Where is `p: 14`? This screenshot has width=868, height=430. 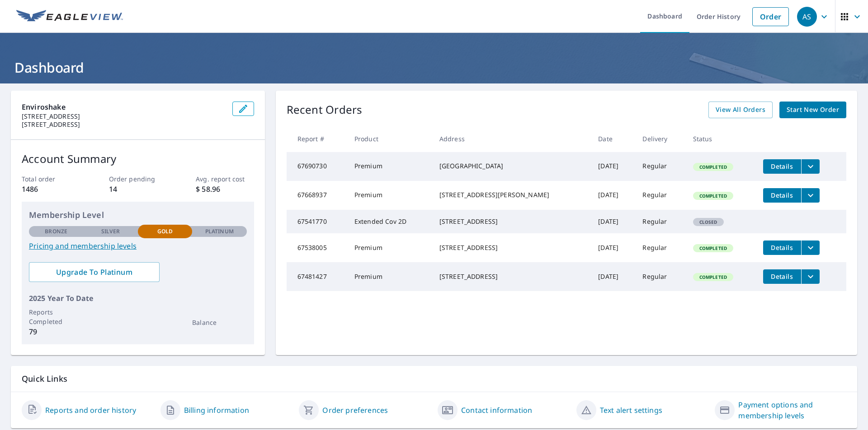
p: 14 is located at coordinates (138, 189).